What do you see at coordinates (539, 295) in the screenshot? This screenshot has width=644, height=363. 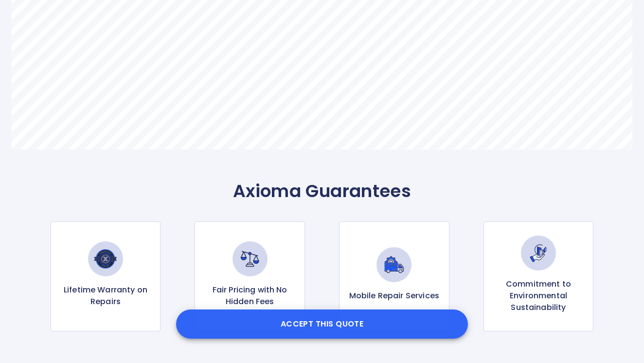 I see `p: Commitment to Environmental Sustainability` at bounding box center [539, 295].